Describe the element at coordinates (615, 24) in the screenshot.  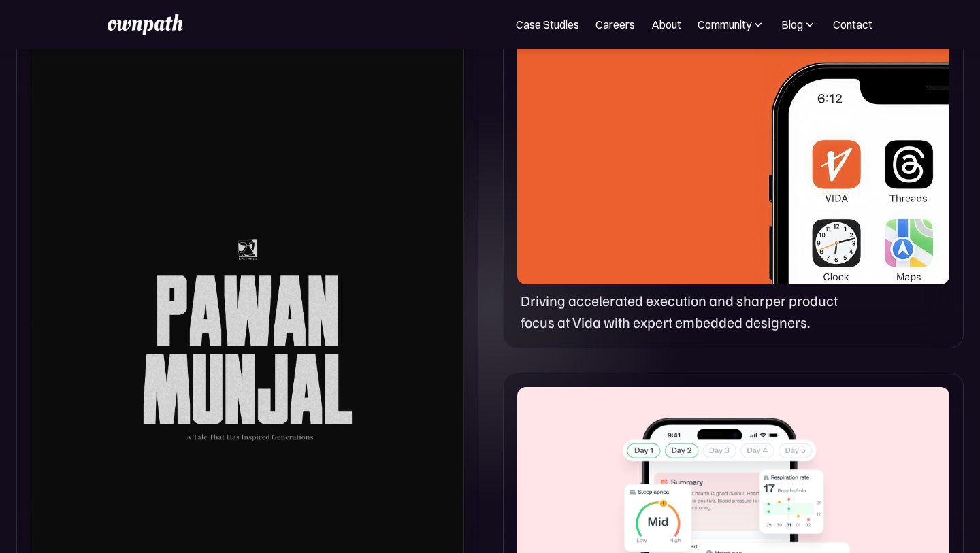
I see `a: Careers` at that location.